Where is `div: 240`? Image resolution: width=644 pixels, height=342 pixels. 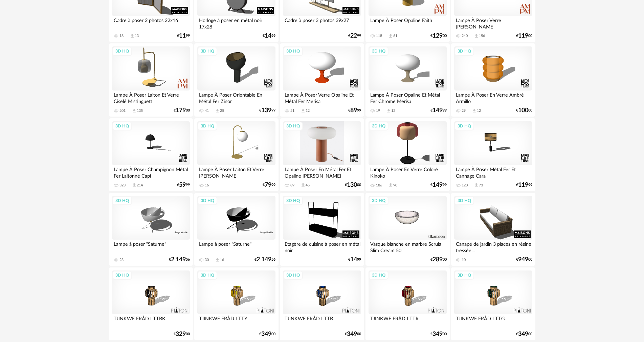 div: 240 is located at coordinates (464, 36).